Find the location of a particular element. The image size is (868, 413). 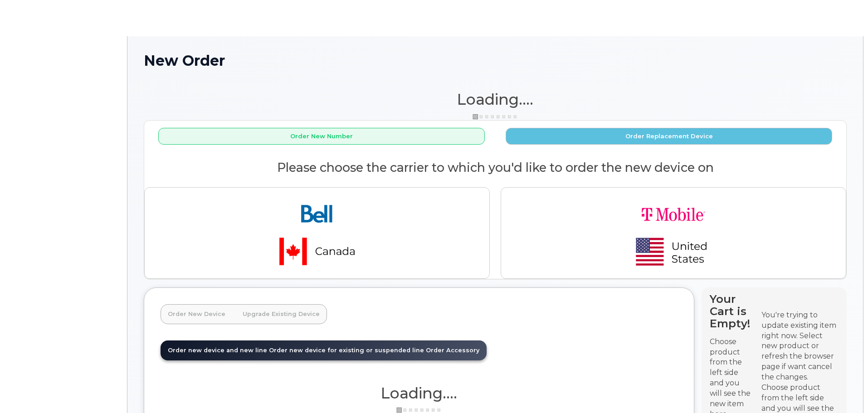

button: Order Replacement Device is located at coordinates (669, 136).